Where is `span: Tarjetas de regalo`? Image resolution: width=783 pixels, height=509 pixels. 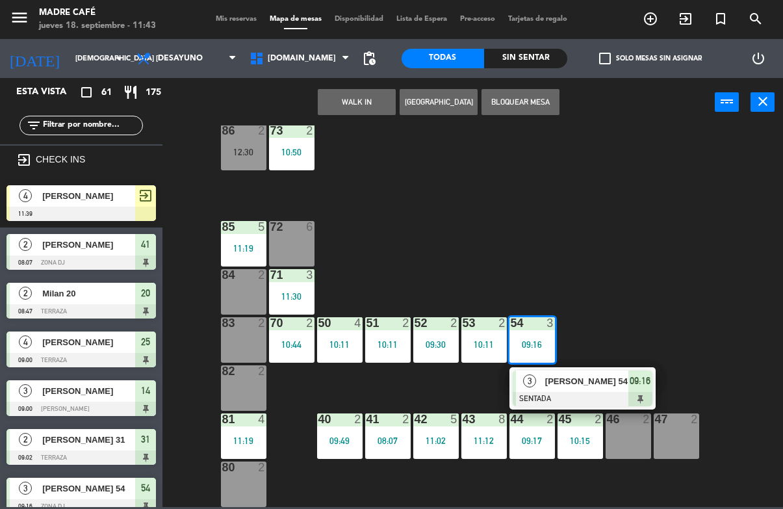
span: Tarjetas de regalo is located at coordinates (537, 19).